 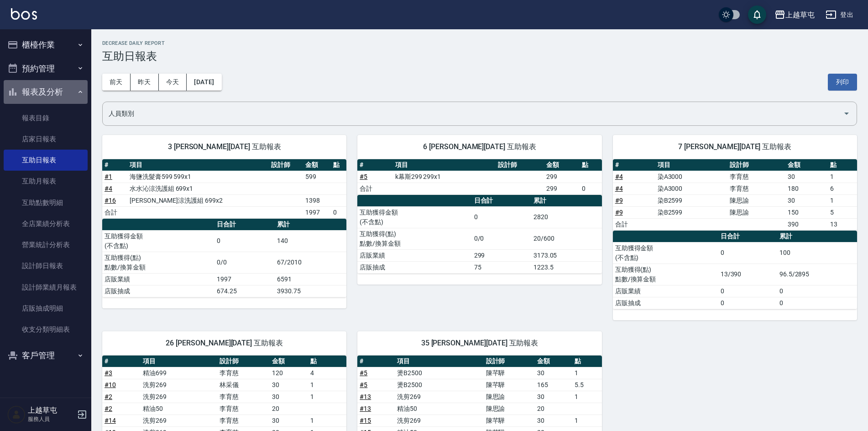 I want to click on button: 今天, so click(x=173, y=82).